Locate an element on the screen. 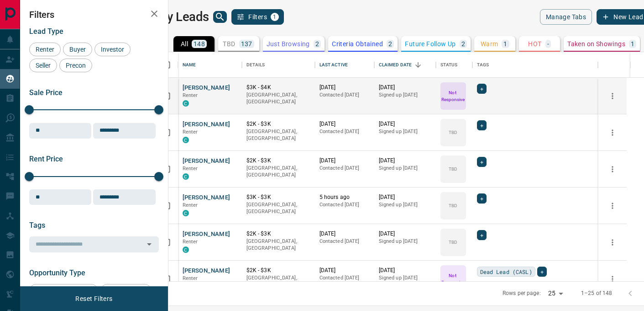  button: search button is located at coordinates (220, 17).